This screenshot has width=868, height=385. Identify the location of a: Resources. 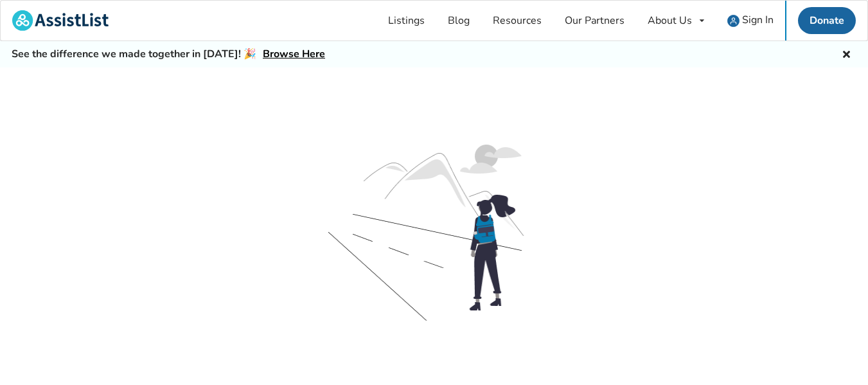
(517, 21).